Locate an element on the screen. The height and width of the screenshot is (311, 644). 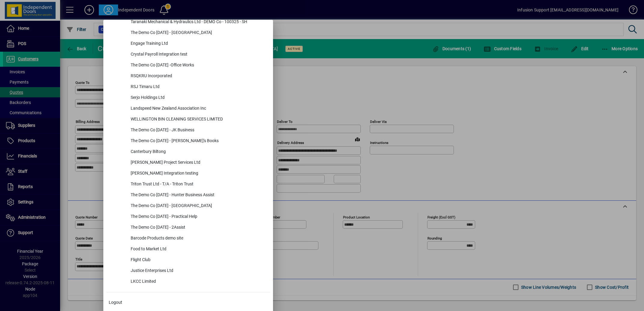
button: Canterbury Biltong is located at coordinates (188, 152).